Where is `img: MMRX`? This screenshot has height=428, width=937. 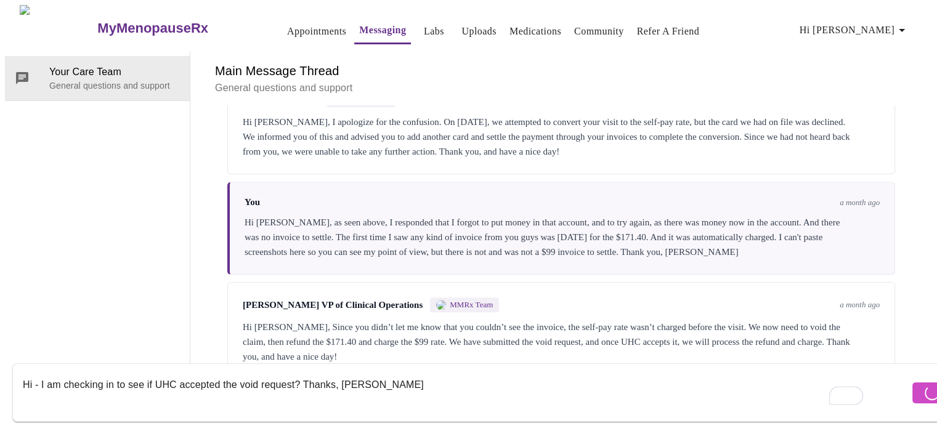
img: MMRX is located at coordinates (441, 305).